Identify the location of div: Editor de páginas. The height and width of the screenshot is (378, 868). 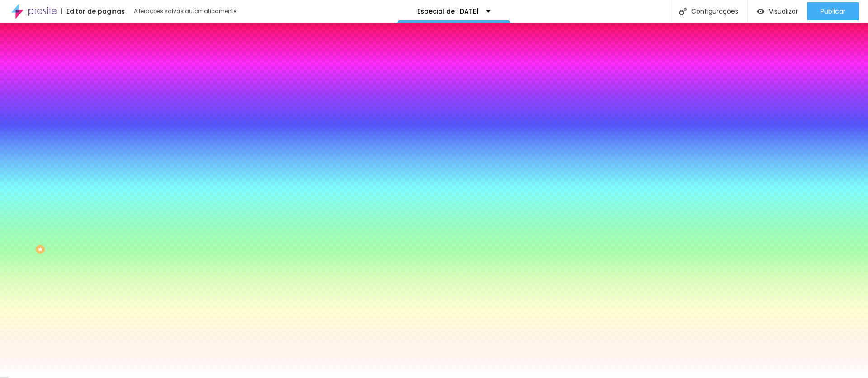
(93, 11).